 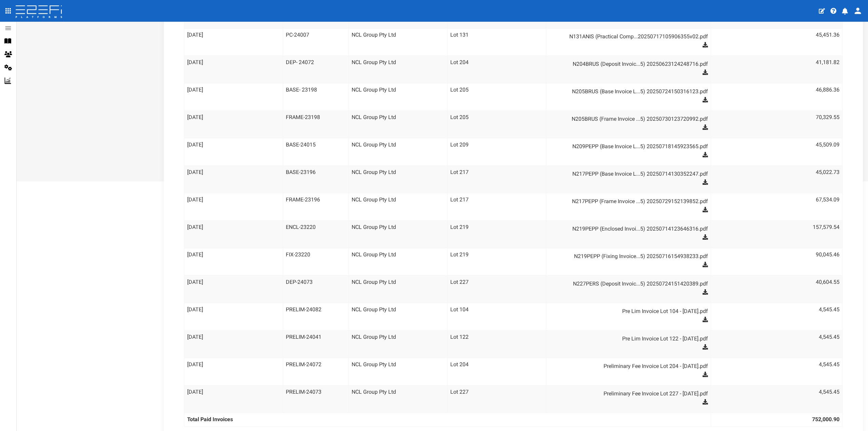 I want to click on td: BASE-24015, so click(x=316, y=152).